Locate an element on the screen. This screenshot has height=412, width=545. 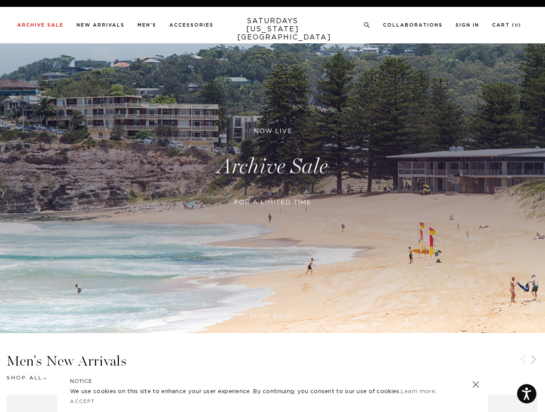
a: Men's is located at coordinates (147, 25).